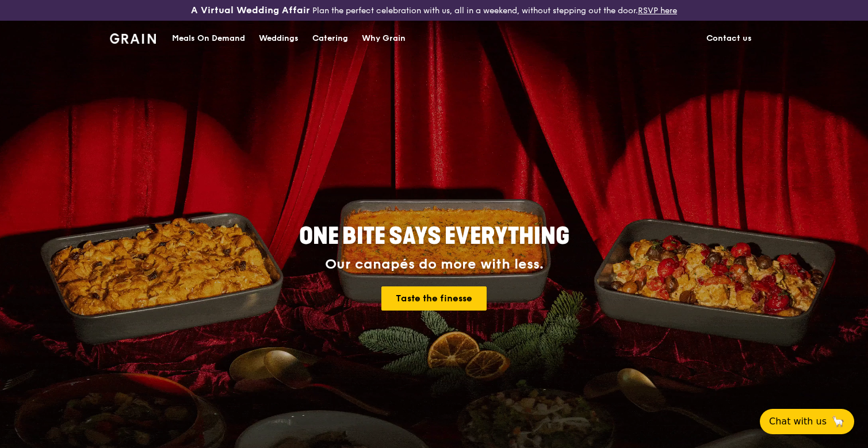 The width and height of the screenshot is (868, 448). Describe the element at coordinates (384, 38) in the screenshot. I see `a: Why Grain` at that location.